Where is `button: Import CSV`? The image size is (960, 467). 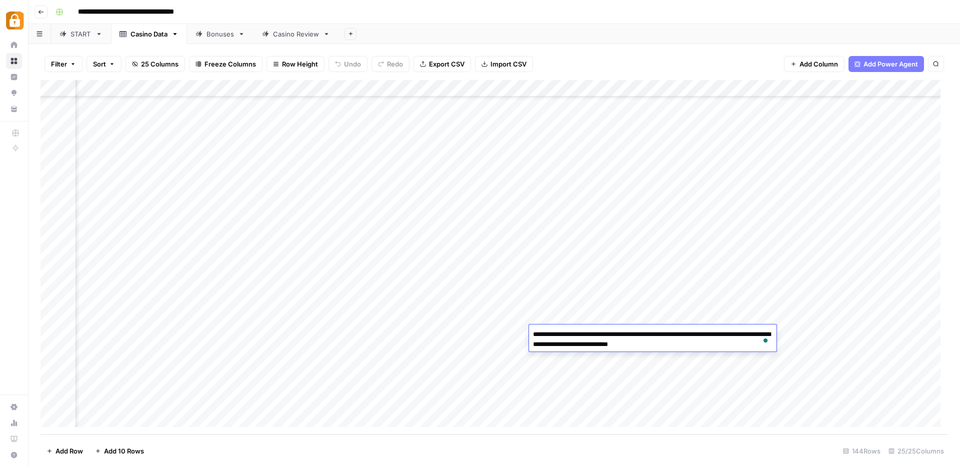 button: Import CSV is located at coordinates (504, 64).